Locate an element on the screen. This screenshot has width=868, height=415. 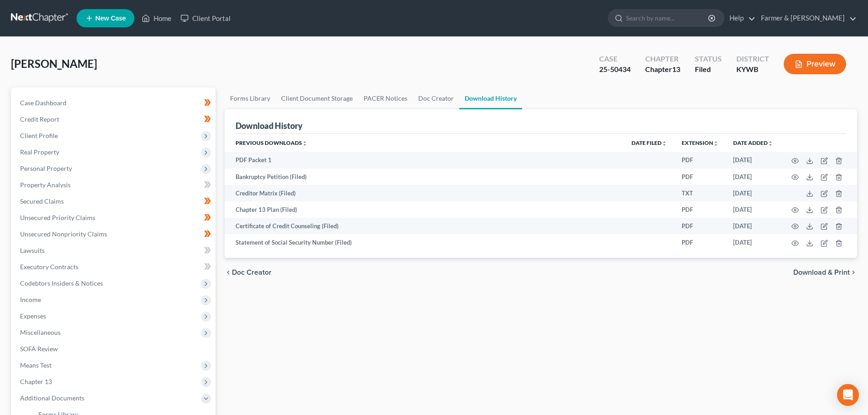
a: Date addedunfold_more is located at coordinates (753, 143).